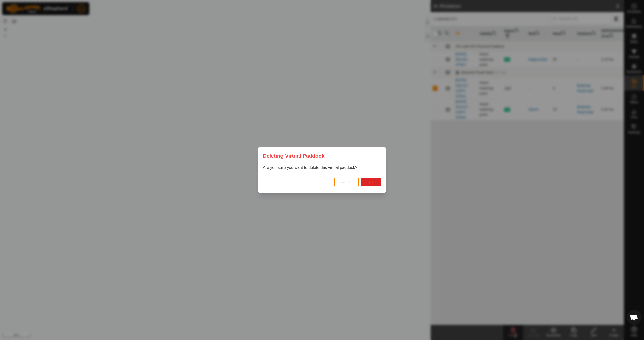  What do you see at coordinates (371, 182) in the screenshot?
I see `span: Ok` at bounding box center [371, 182].